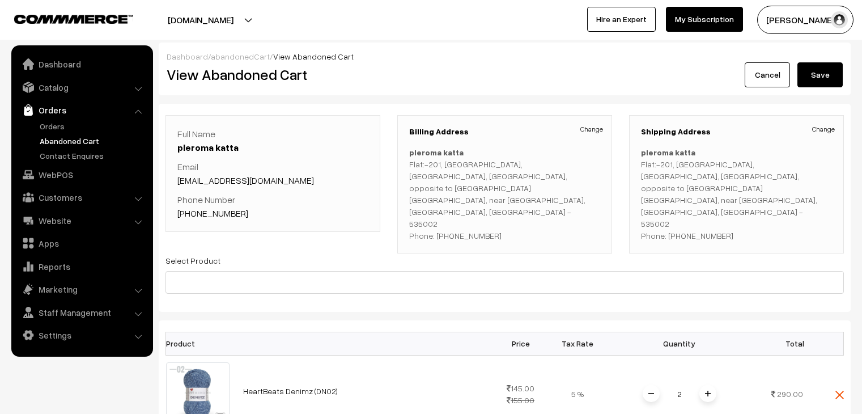 Image resolution: width=862 pixels, height=414 pixels. What do you see at coordinates (273, 173) in the screenshot?
I see `p: Email` at bounding box center [273, 173].